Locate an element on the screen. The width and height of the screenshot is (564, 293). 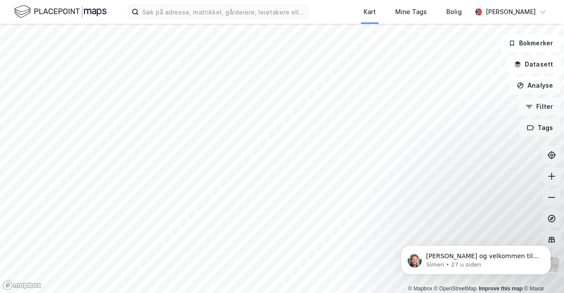
div: Kart is located at coordinates (370, 12).